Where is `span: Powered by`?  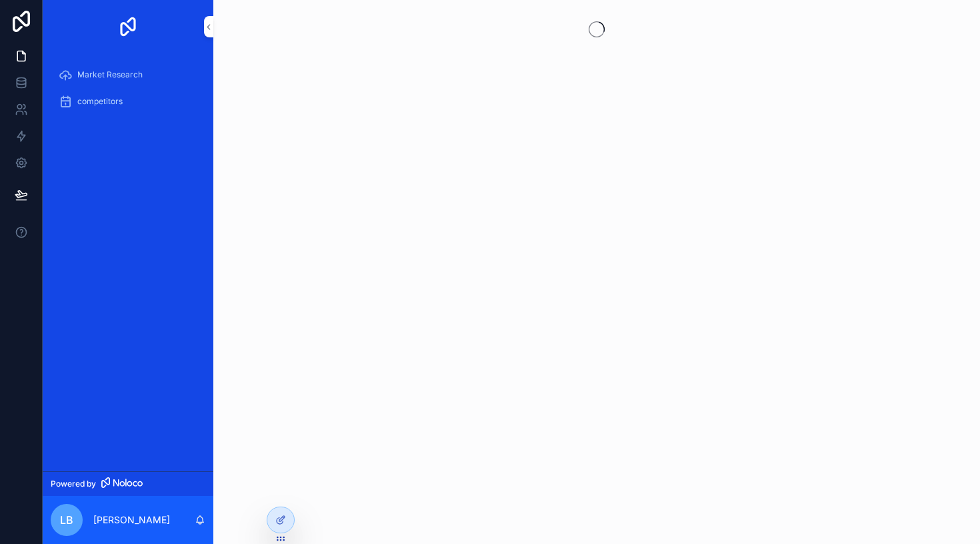 span: Powered by is located at coordinates (73, 483).